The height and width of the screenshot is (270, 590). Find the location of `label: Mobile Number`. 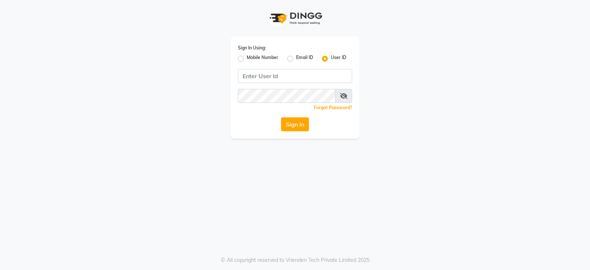

label: Mobile Number is located at coordinates (262, 59).